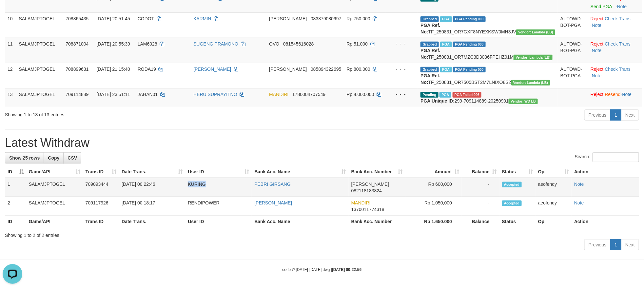  Describe the element at coordinates (298, 44) in the screenshot. I see `span: Copy 081545616028 to clipboard` at that location.